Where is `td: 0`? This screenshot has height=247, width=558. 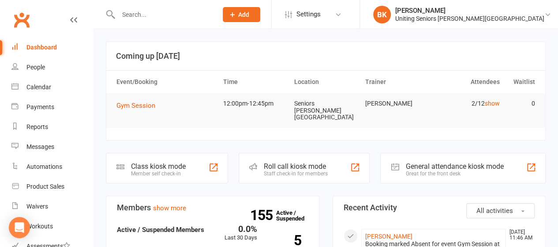
td: 0 is located at coordinates (521, 103).